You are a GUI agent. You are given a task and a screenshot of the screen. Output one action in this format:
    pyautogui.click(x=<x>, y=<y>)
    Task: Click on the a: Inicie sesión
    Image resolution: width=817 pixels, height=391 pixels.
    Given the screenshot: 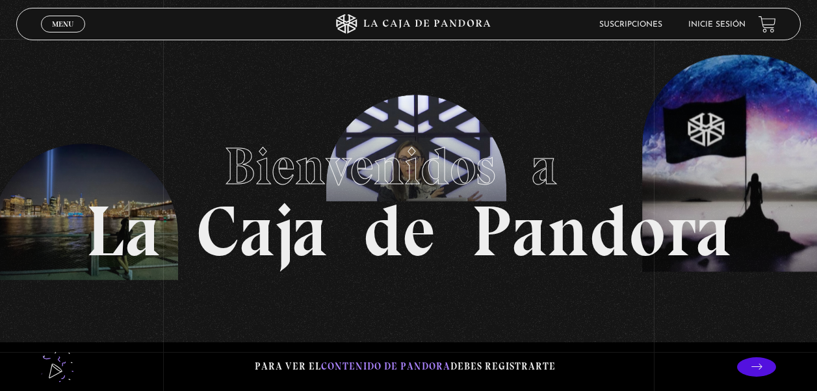 What is the action you would take?
    pyautogui.click(x=717, y=25)
    